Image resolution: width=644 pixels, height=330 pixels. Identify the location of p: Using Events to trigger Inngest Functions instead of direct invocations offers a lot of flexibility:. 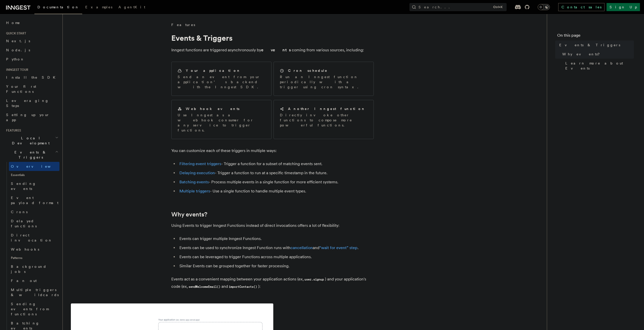
(272, 226).